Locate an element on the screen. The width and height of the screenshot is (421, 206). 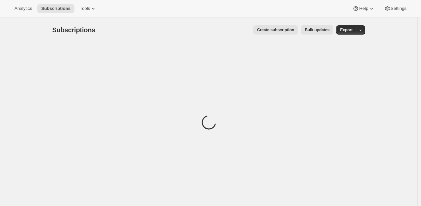
button: Create subscription is located at coordinates (275, 30).